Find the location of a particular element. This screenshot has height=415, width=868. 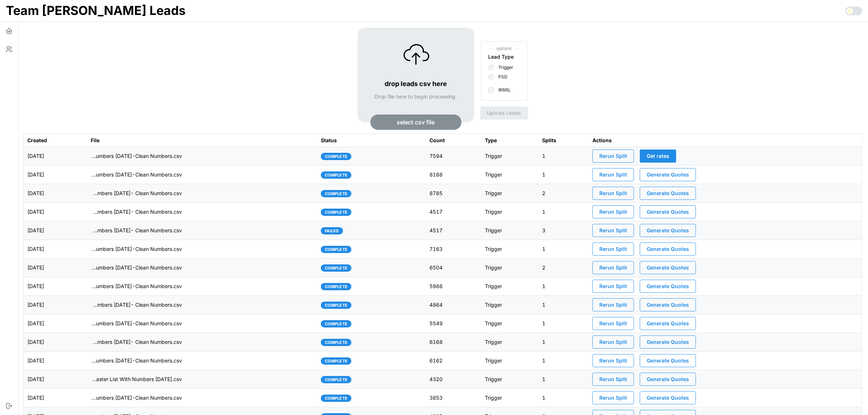

th: Created is located at coordinates (55, 140).